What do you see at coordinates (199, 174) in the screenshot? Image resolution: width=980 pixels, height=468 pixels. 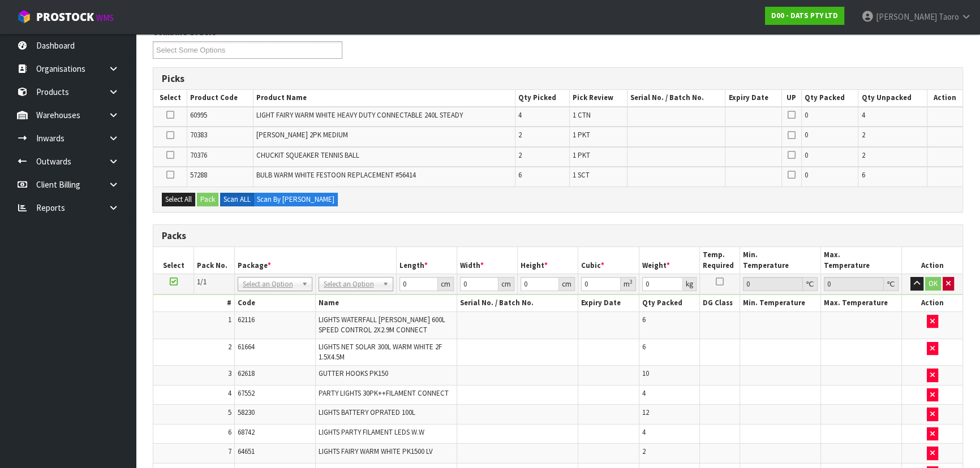 I see `span: 57288` at bounding box center [199, 174].